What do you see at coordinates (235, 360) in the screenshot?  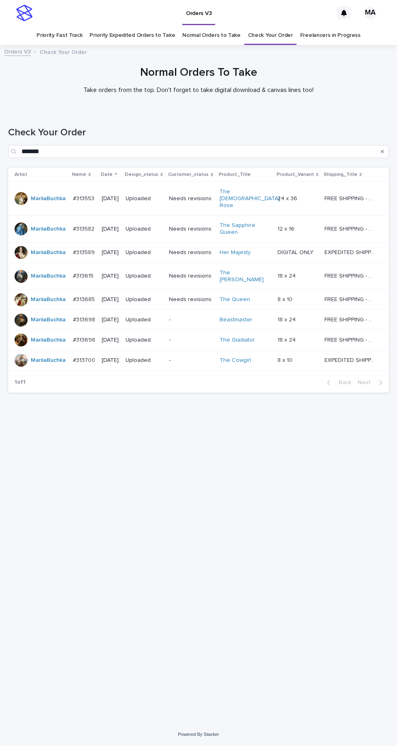 I see `a: The Cowgirl` at bounding box center [235, 360].